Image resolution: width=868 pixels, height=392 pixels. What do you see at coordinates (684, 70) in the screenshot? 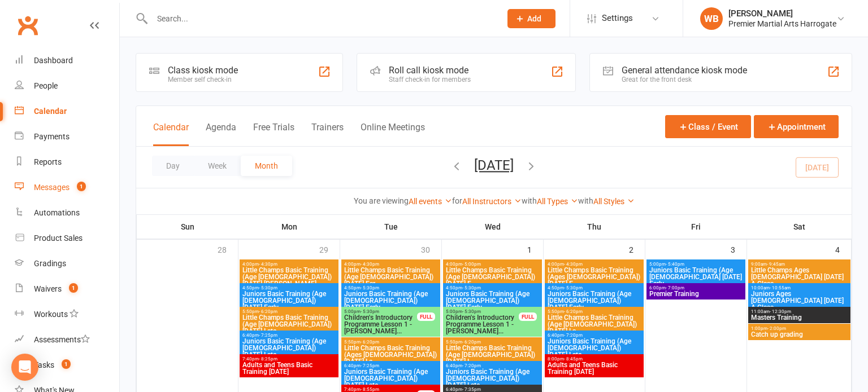
I see `div: General attendance kiosk mode` at bounding box center [684, 70].